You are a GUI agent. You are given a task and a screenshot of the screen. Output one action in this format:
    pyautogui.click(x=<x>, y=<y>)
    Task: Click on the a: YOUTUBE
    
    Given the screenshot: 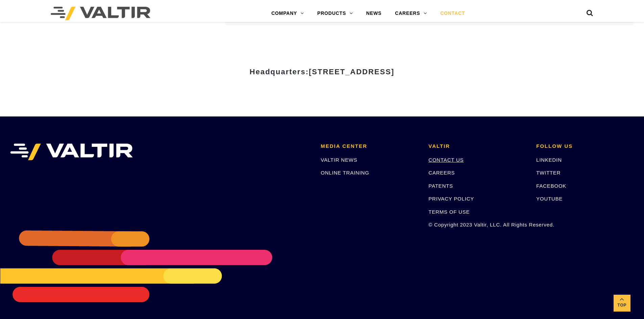 What is the action you would take?
    pyautogui.click(x=550, y=199)
    